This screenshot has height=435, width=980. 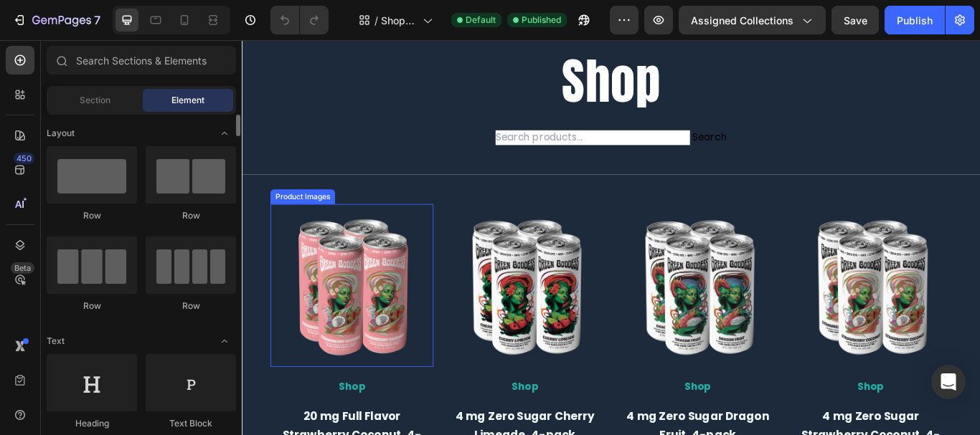 I want to click on button: Assigned Collections, so click(x=752, y=20).